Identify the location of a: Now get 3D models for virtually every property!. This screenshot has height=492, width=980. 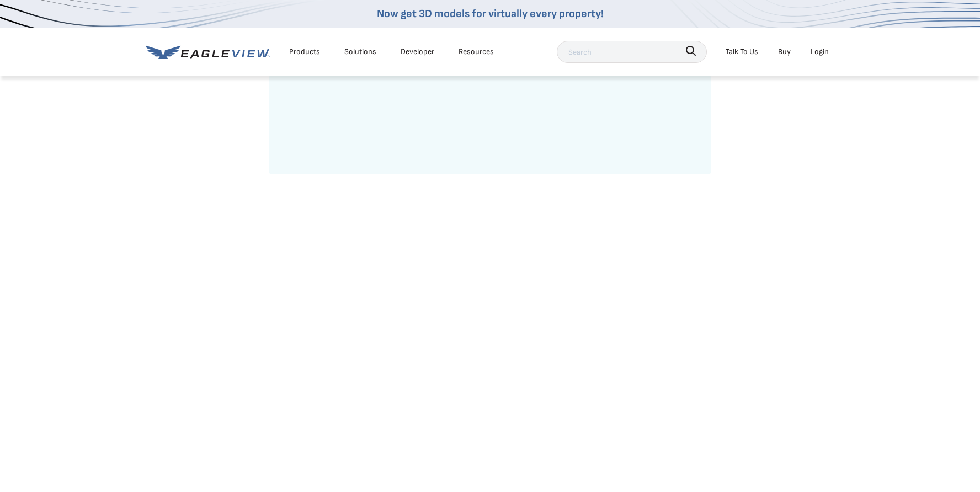
(490, 14).